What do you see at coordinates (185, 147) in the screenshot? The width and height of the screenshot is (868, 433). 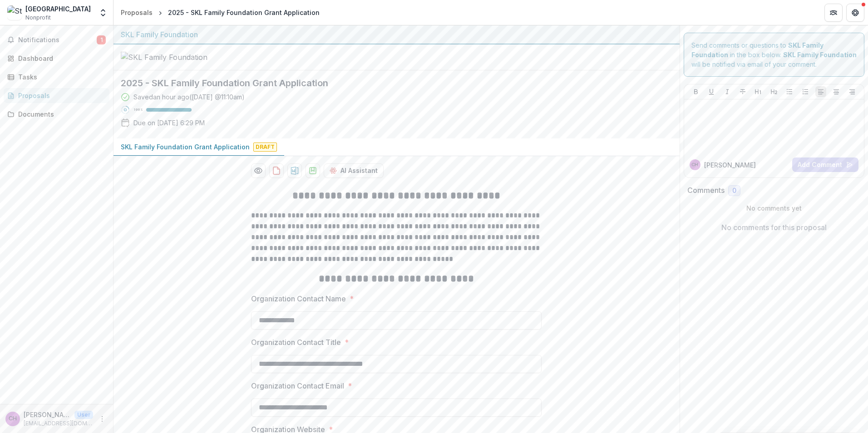 I see `p: SKL Family Foundation Grant Application` at bounding box center [185, 147].